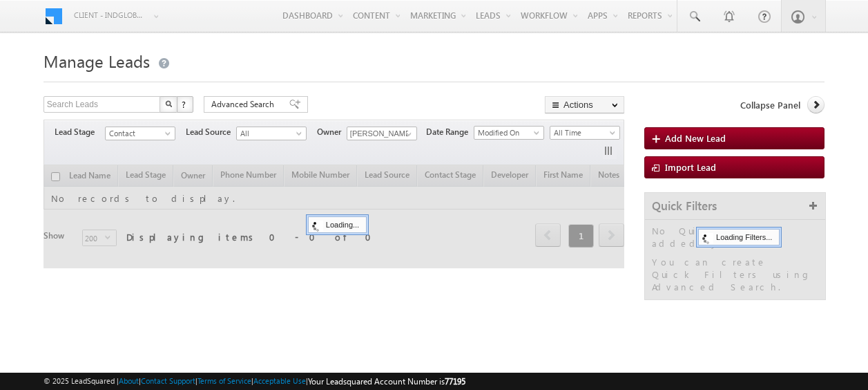 This screenshot has width=868, height=390. I want to click on span: All, so click(269, 134).